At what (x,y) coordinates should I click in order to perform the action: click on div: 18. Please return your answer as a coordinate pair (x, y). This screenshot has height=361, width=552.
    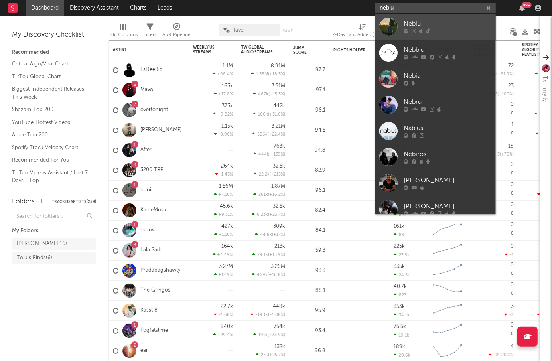
    Looking at the image, I should click on (512, 146).